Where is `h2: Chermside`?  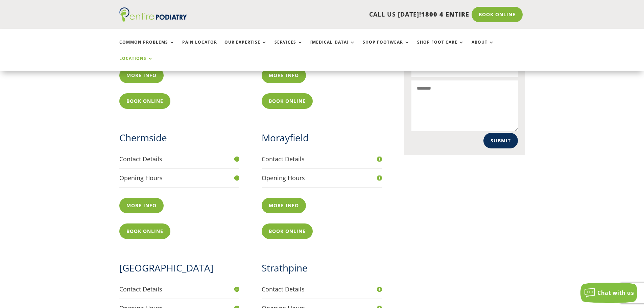 h2: Chermside is located at coordinates (179, 139).